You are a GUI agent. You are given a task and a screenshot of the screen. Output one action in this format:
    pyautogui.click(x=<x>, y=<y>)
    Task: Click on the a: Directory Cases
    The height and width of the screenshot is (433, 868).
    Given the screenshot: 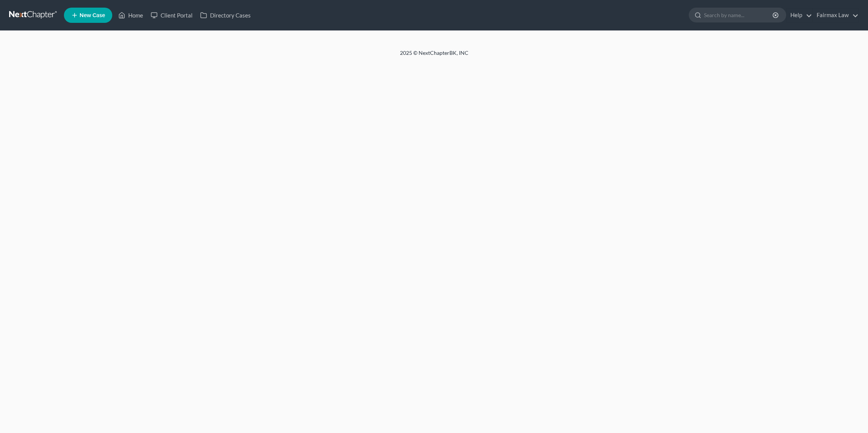 What is the action you would take?
    pyautogui.click(x=225, y=15)
    